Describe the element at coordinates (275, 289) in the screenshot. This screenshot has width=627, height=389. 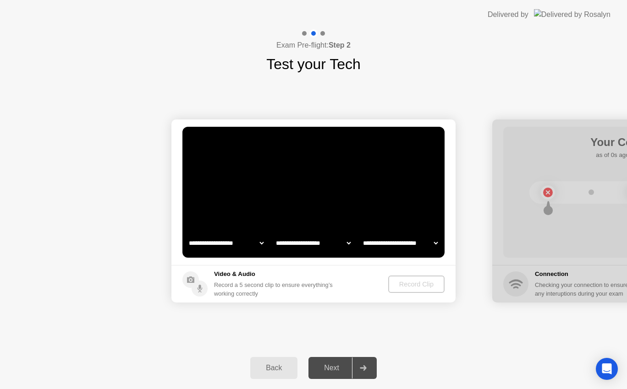
I see `div: Record a 5 second clip to ensure everything’s working correctly` at that location.